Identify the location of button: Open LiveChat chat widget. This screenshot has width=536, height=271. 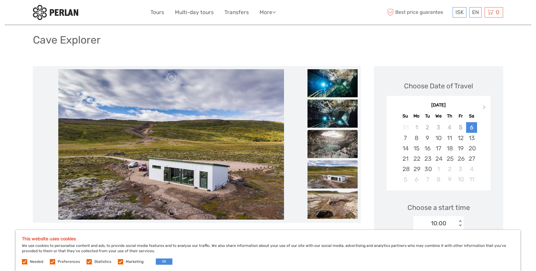
(76, 13).